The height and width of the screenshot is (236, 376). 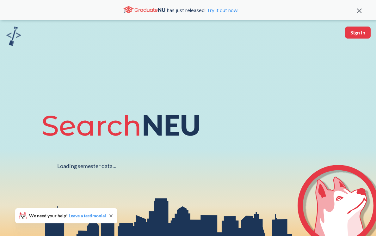 What do you see at coordinates (14, 36) in the screenshot?
I see `img: sandbox logo` at bounding box center [14, 36].